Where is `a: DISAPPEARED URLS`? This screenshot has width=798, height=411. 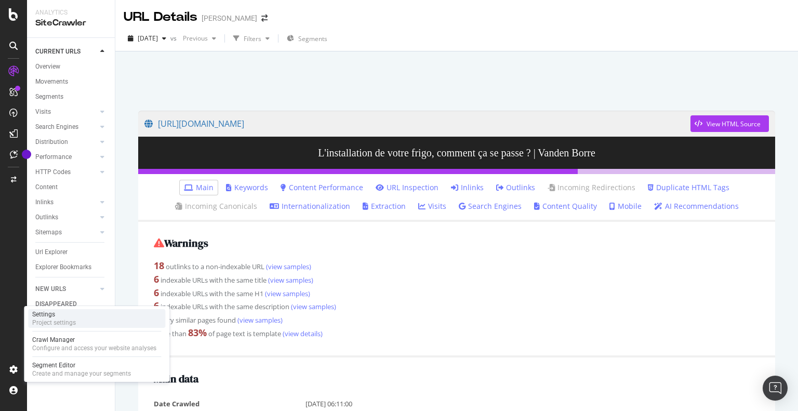 a: DISAPPEARED URLS is located at coordinates (66, 310).